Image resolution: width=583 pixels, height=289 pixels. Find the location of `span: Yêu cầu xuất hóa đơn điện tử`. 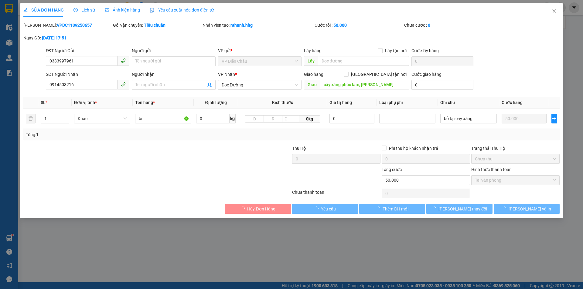

span: Yêu cầu xuất hóa đơn điện tử is located at coordinates (182, 10).